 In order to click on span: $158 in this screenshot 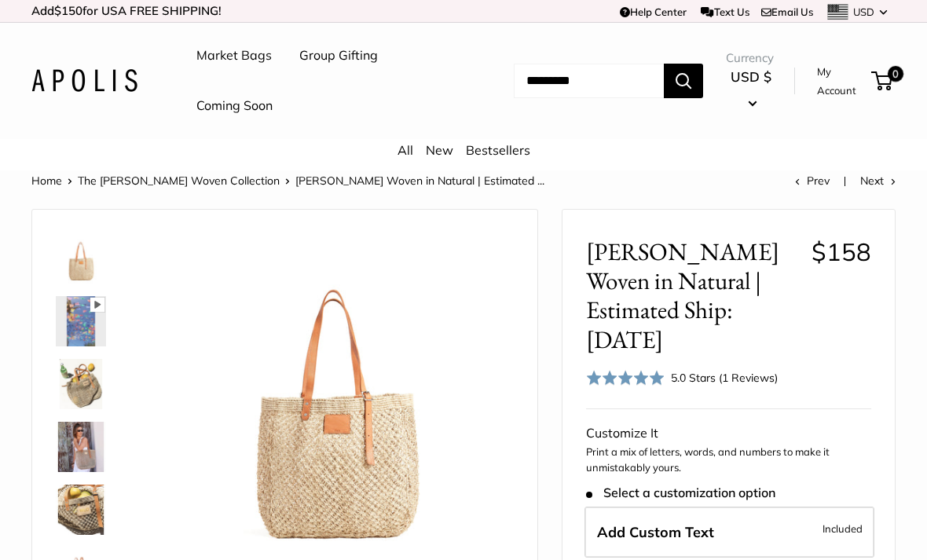, I will do `click(841, 251)`.